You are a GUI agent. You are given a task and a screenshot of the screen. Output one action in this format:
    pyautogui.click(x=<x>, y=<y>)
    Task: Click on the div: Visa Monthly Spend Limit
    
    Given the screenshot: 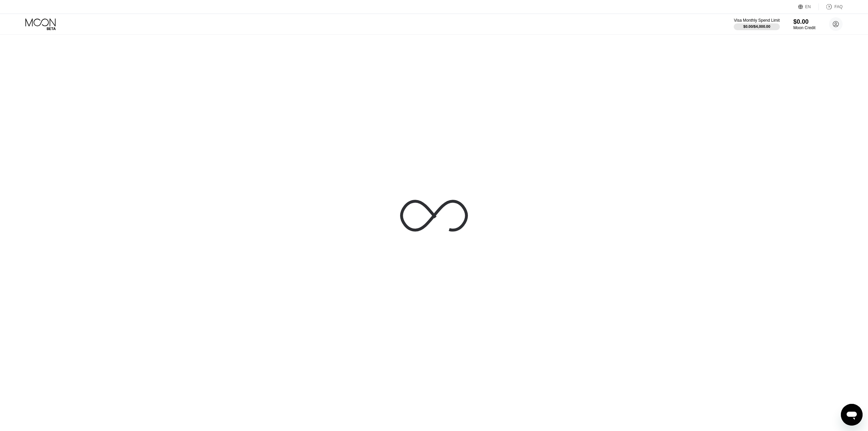 What is the action you would take?
    pyautogui.click(x=757, y=21)
    